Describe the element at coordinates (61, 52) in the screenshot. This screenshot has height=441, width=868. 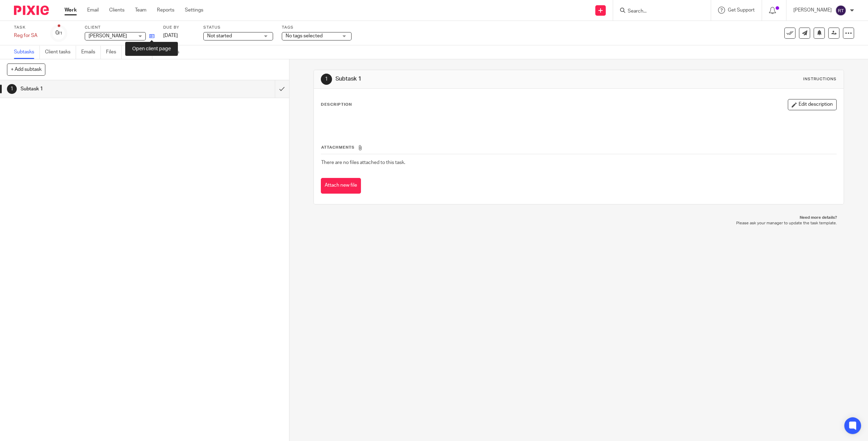
I see `a: Client tasks` at that location.